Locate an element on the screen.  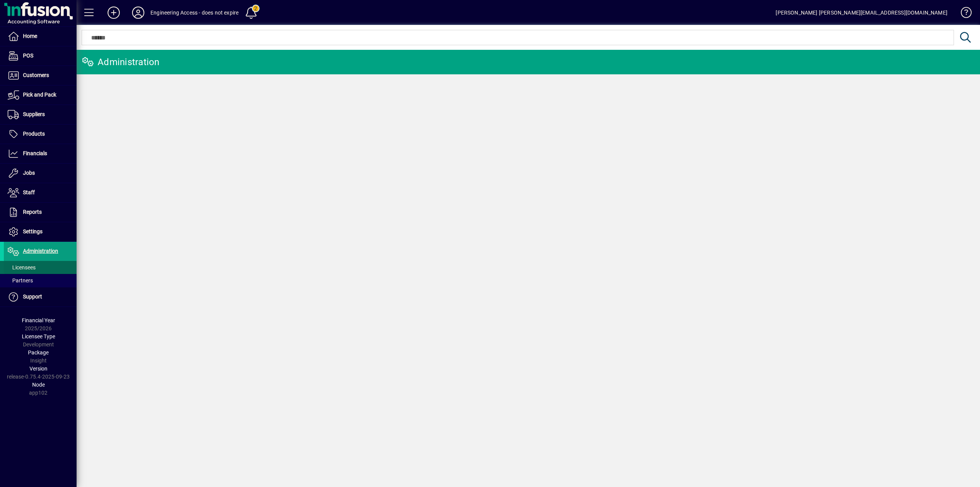
span: Financial Year is located at coordinates (38, 320).